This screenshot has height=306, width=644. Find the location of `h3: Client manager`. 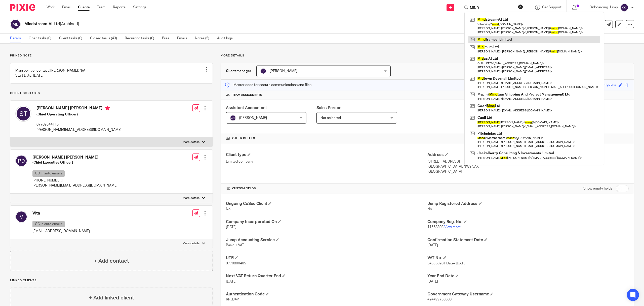

h3: Client manager is located at coordinates (239, 71).